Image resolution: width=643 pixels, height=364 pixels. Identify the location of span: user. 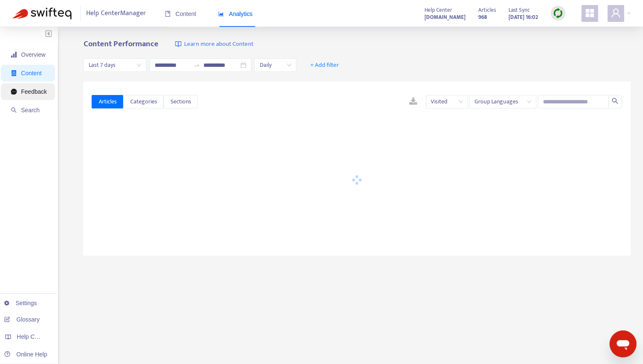
(616, 13).